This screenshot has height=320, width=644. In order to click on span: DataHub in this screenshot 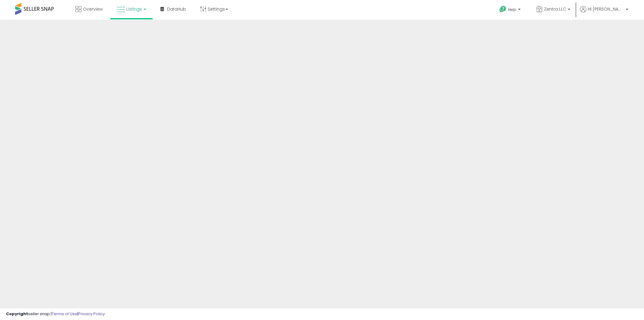, I will do `click(176, 9)`.